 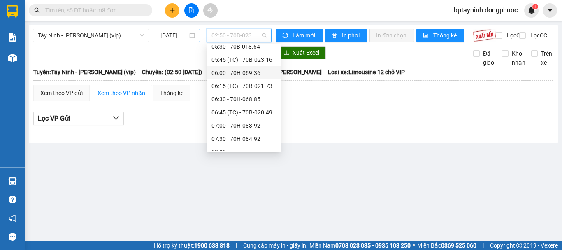 I want to click on span: Hỗ trợ kỹ thuật:, so click(x=192, y=245).